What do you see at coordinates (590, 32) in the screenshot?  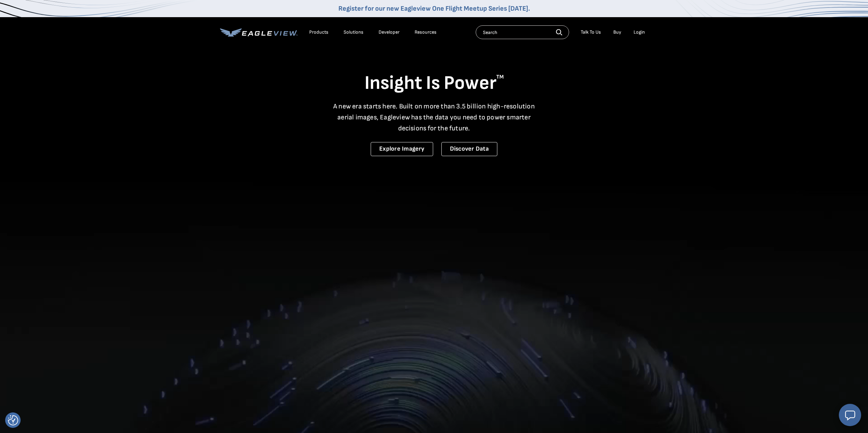 I see `div: Talk To Us` at bounding box center [590, 32].